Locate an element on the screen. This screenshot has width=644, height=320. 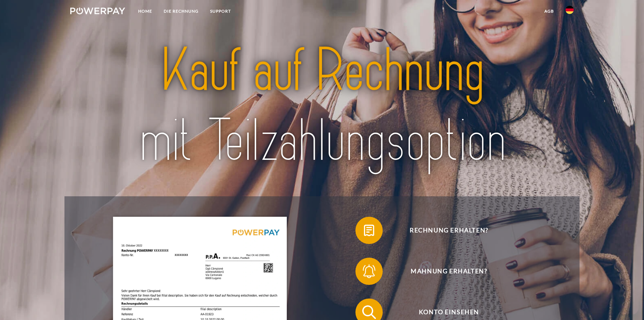
a: Rechnung erhalten? is located at coordinates (444, 230).